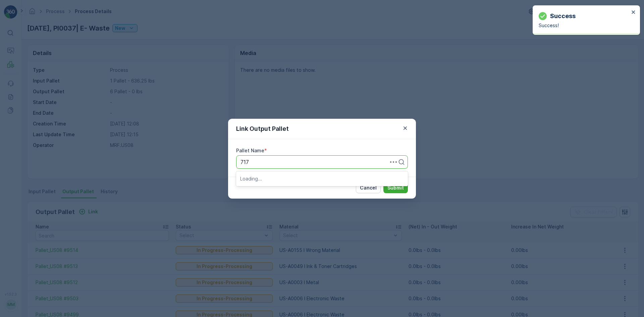 This screenshot has width=644, height=317. What do you see at coordinates (40, 135) in the screenshot?
I see `span: 260` at bounding box center [40, 135].